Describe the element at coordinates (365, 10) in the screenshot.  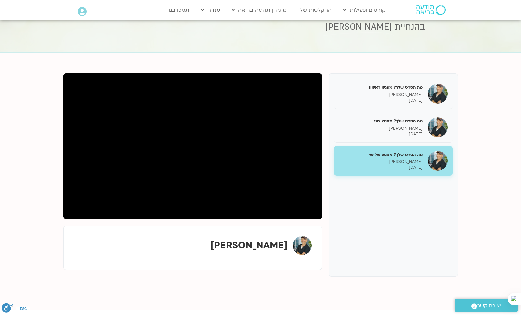
I see `a: קורסים ופעילות` at that location.